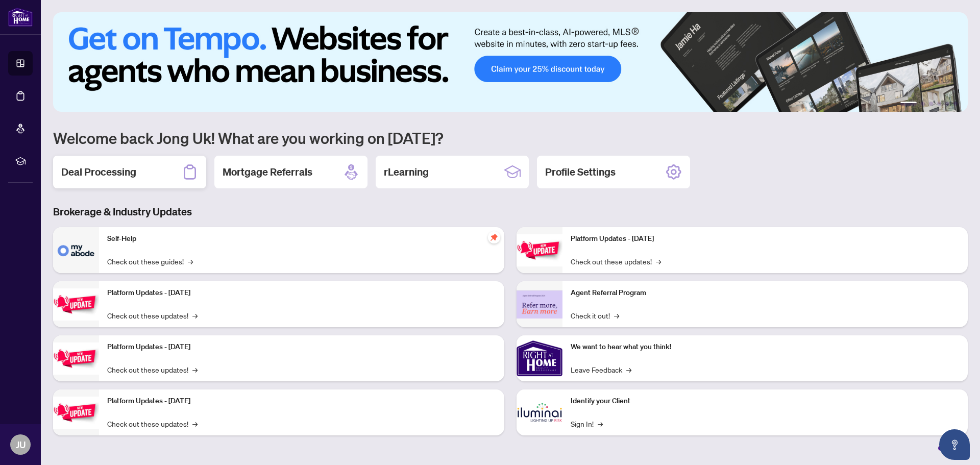 Image resolution: width=980 pixels, height=465 pixels. What do you see at coordinates (494, 237) in the screenshot?
I see `span: pushpin` at bounding box center [494, 237].